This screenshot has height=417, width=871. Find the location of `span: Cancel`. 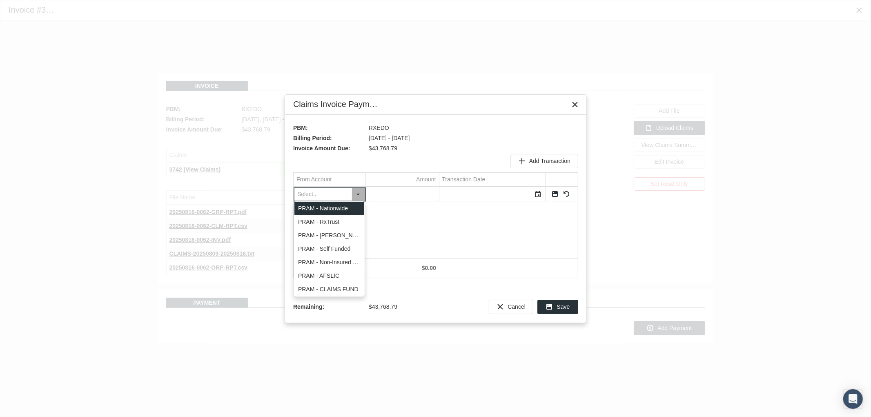

span: Cancel is located at coordinates (516, 307).